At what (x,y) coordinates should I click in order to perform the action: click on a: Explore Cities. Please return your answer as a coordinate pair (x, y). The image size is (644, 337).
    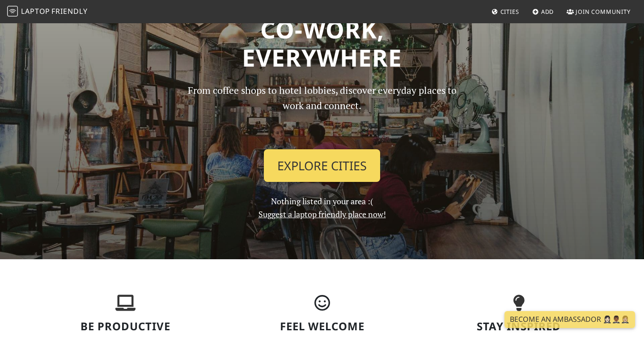
    Looking at the image, I should click on (322, 166).